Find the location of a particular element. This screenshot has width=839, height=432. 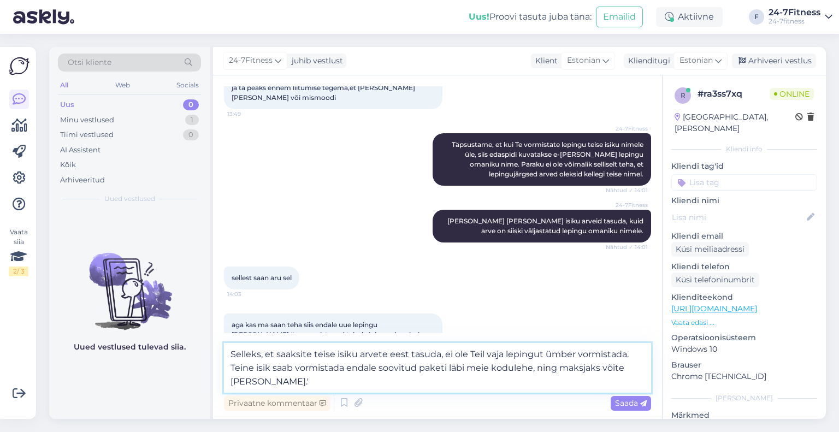

span: Online is located at coordinates (791, 94).